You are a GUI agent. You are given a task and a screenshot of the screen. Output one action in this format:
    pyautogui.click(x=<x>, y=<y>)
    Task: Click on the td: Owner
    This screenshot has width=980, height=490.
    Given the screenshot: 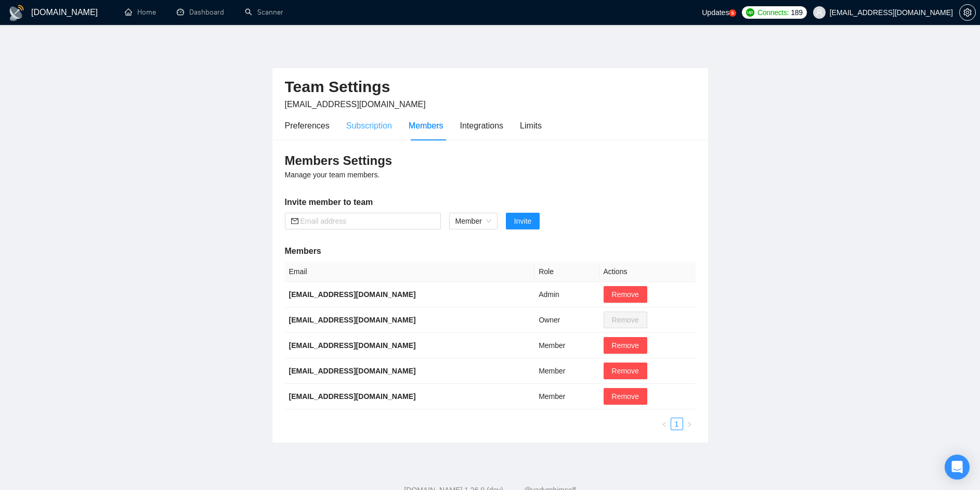 What is the action you would take?
    pyautogui.click(x=567, y=320)
    